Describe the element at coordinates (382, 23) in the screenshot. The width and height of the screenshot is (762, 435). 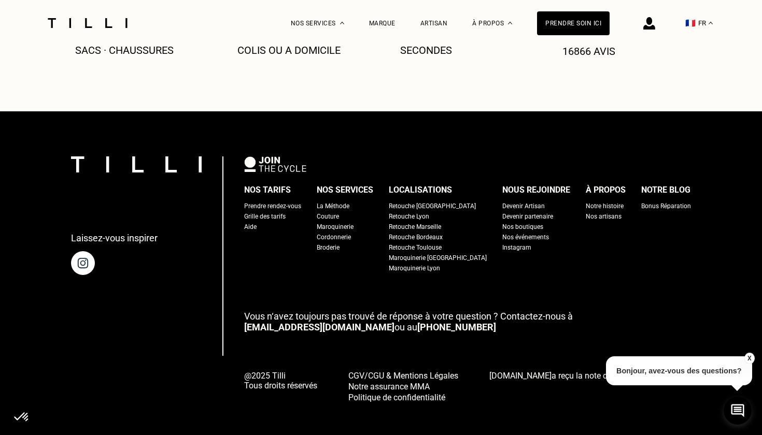
I see `div: Marque` at that location.